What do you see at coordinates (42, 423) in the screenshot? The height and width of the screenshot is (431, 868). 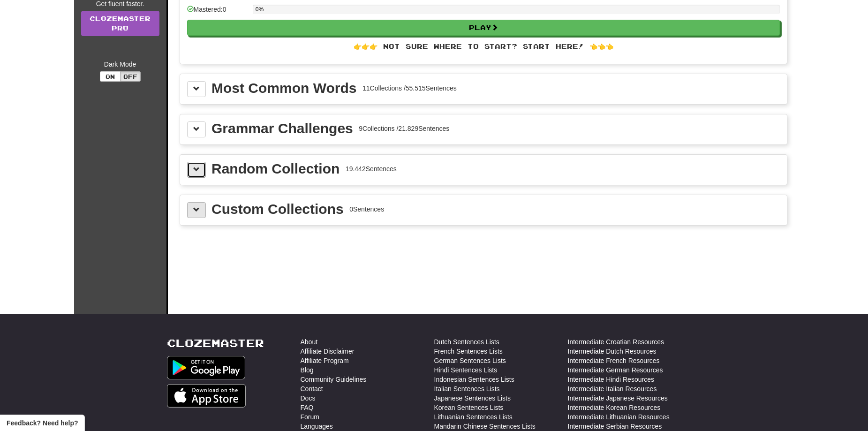 I see `span: Open feedback widget` at bounding box center [42, 423].